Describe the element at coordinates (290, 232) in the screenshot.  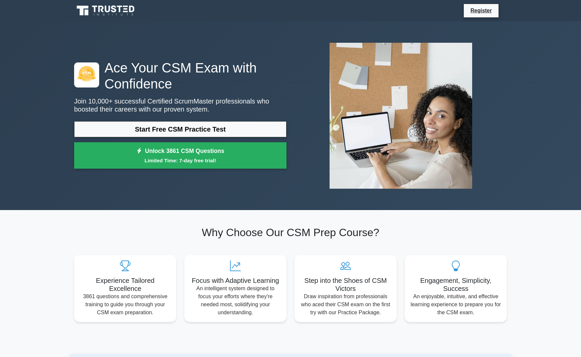
I see `h2: Why Choose Our CSM Prep Course?` at that location.